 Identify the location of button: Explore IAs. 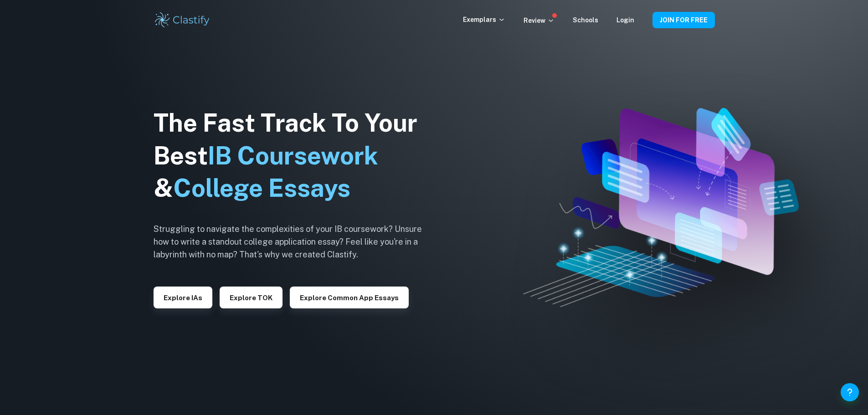
(183, 298).